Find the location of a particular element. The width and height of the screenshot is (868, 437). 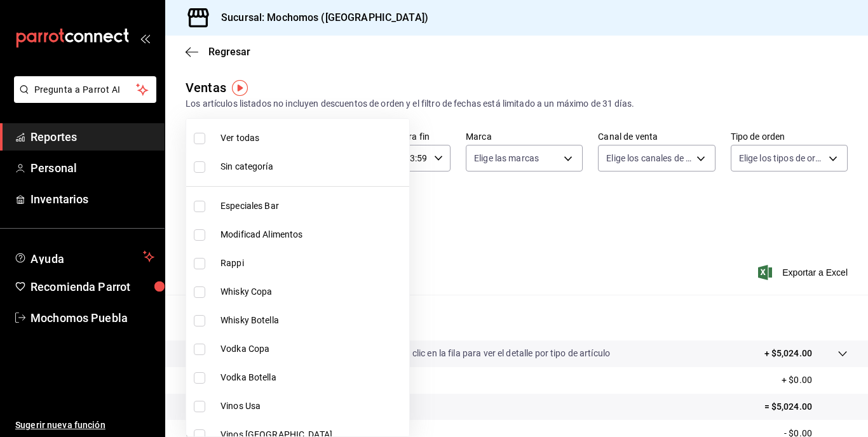

span: Whisky Copa is located at coordinates (312, 292).